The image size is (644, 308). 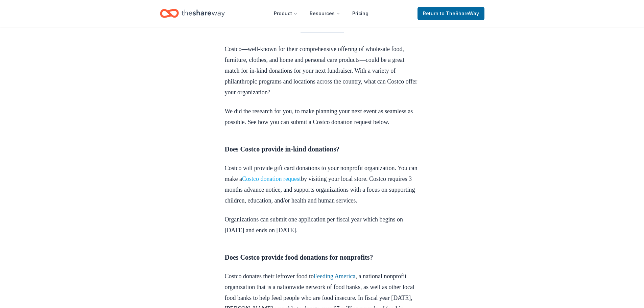 What do you see at coordinates (193, 13) in the screenshot?
I see `a: Home` at bounding box center [193, 13].